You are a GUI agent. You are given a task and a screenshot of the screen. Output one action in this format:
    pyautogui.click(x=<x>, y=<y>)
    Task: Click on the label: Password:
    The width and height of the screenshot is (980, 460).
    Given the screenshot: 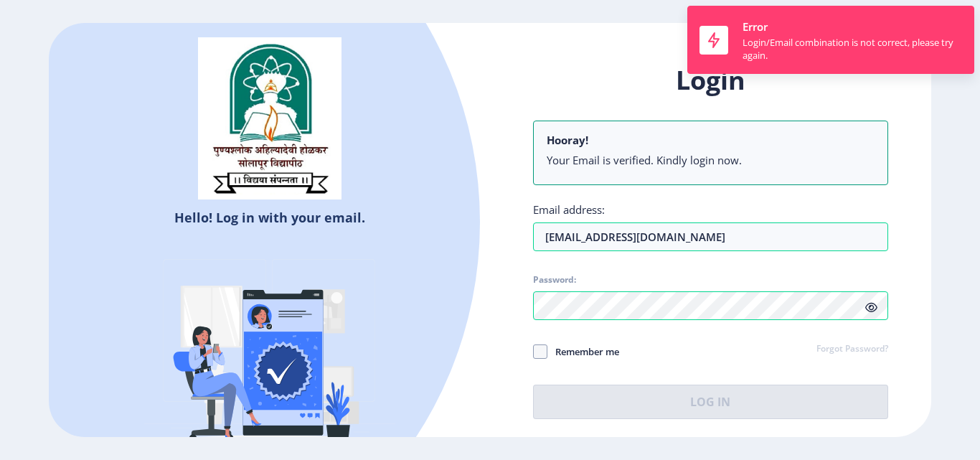 What is the action you would take?
    pyautogui.click(x=555, y=280)
    